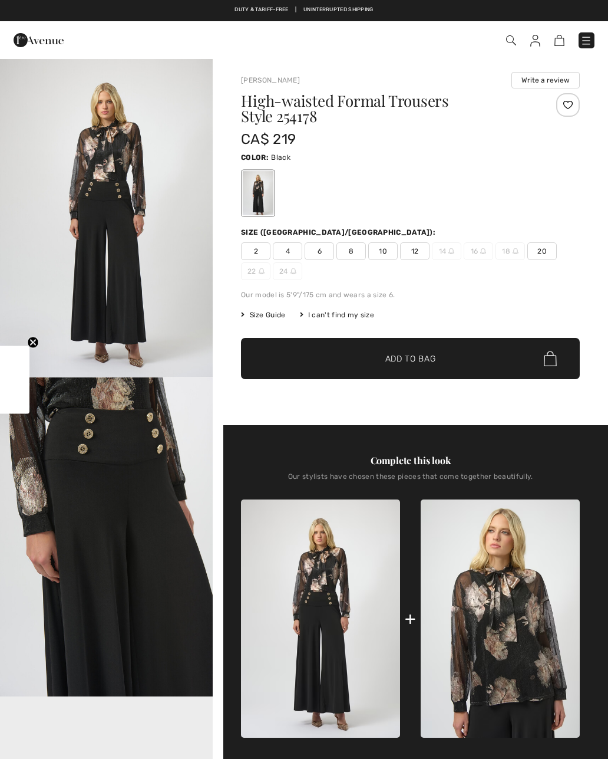 The height and width of the screenshot is (759, 608). I want to click on span: Size Guide, so click(263, 315).